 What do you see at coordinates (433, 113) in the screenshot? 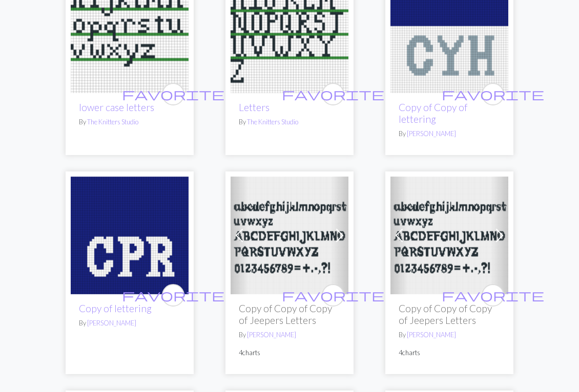
I see `a: Copy of Copy of lettering` at bounding box center [433, 113].